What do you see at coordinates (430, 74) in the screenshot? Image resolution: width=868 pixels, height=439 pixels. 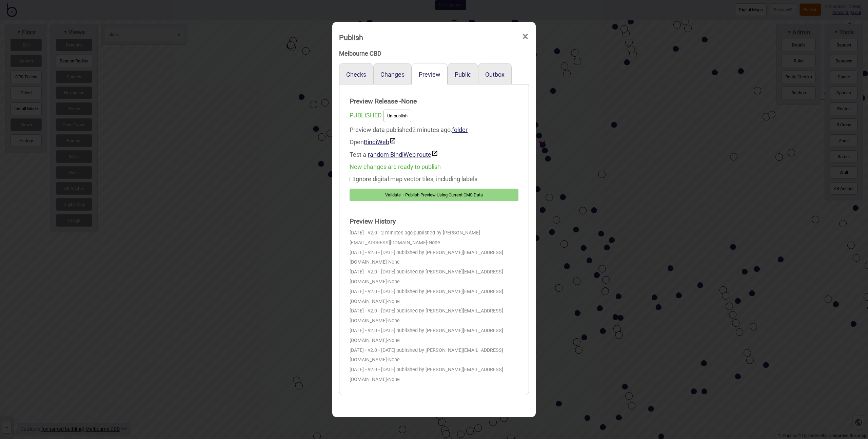 I see `button: Preview` at bounding box center [430, 74].